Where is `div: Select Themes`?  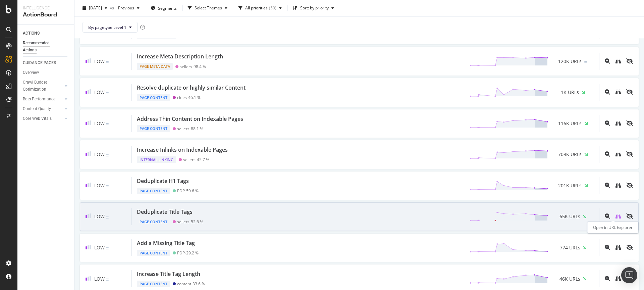
div: Select Themes is located at coordinates (208, 8).